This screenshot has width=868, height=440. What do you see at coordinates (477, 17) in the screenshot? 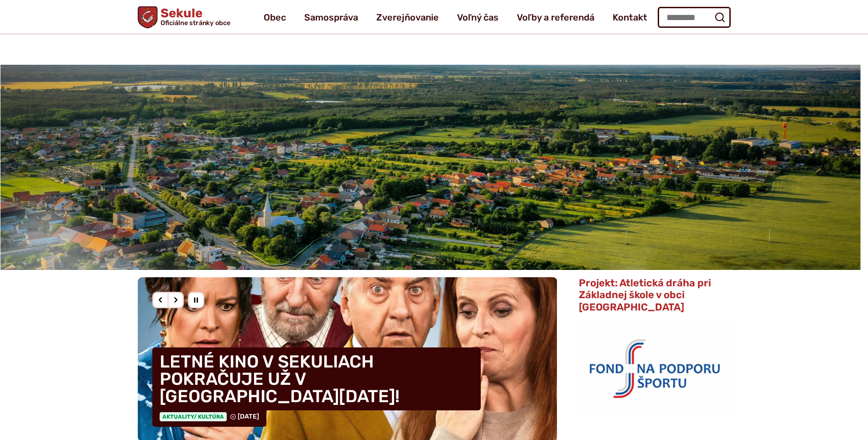
I see `span: Voľný čas` at bounding box center [477, 17].